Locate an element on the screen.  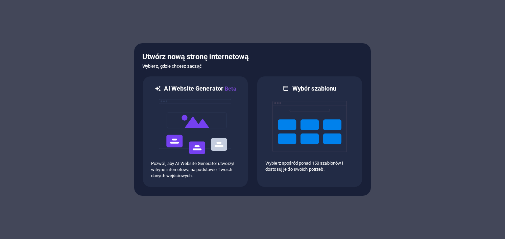
h6: AI Website Generator is located at coordinates (200, 89).